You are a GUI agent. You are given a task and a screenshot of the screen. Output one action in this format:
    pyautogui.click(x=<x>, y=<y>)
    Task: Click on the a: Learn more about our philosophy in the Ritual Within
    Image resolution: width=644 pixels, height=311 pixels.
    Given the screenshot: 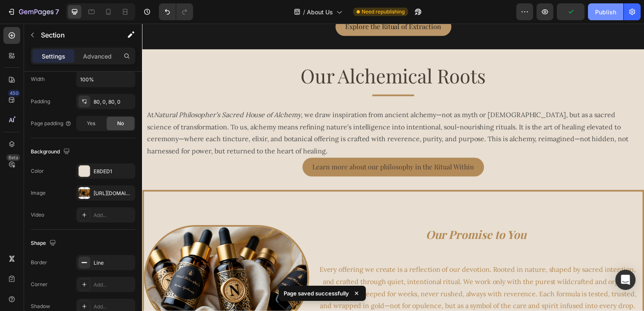 What is the action you would take?
    pyautogui.click(x=253, y=144)
    